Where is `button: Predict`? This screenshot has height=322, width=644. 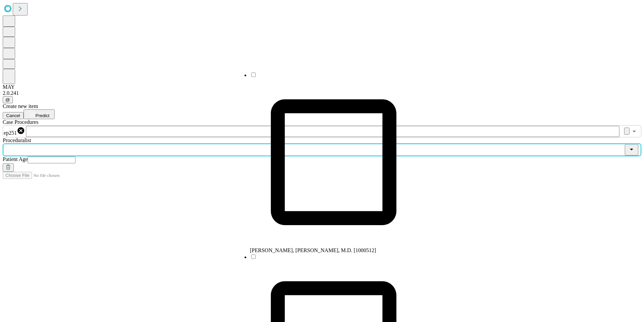
button: Predict is located at coordinates (39, 114).